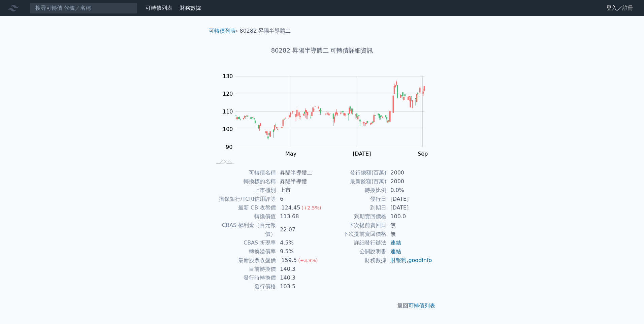  I want to click on td: 6, so click(299, 199).